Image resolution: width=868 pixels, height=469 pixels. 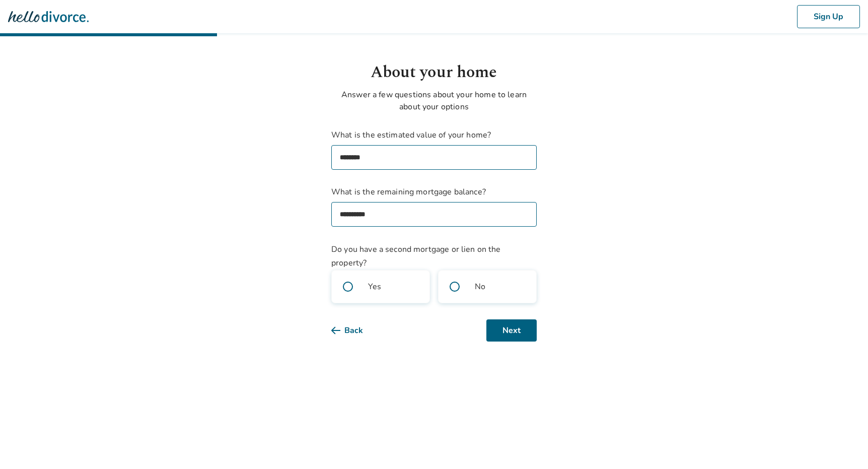 What do you see at coordinates (355, 330) in the screenshot?
I see `button: Back` at bounding box center [355, 330].